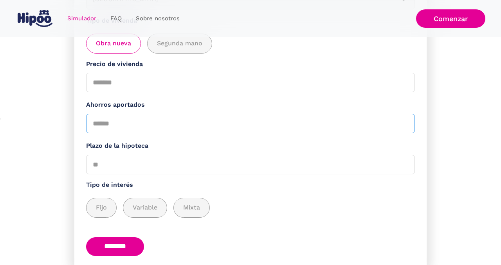 The width and height of the screenshot is (501, 265). I want to click on label: Plazo de la hipoteca, so click(251, 146).